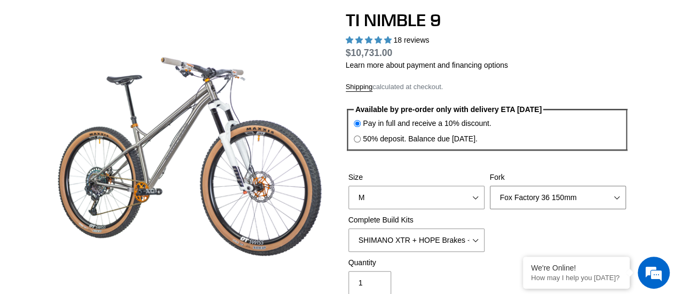 The height and width of the screenshot is (294, 675). I want to click on p: How may I help you today?, so click(576, 278).